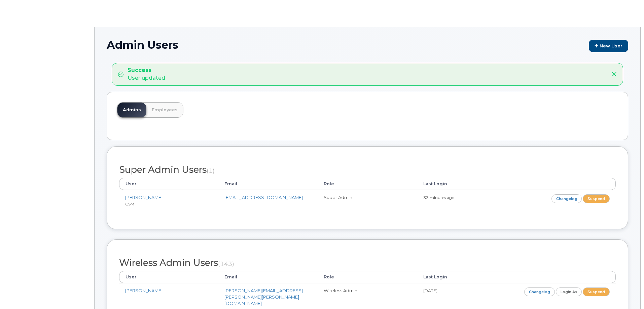 The height and width of the screenshot is (309, 644). I want to click on a: Login as, so click(569, 291).